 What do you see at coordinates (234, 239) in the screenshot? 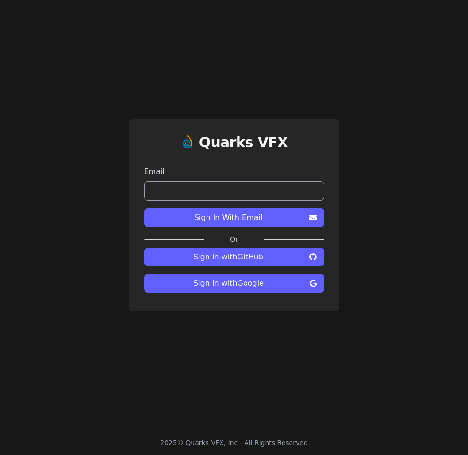
I see `label: Or` at bounding box center [234, 239].